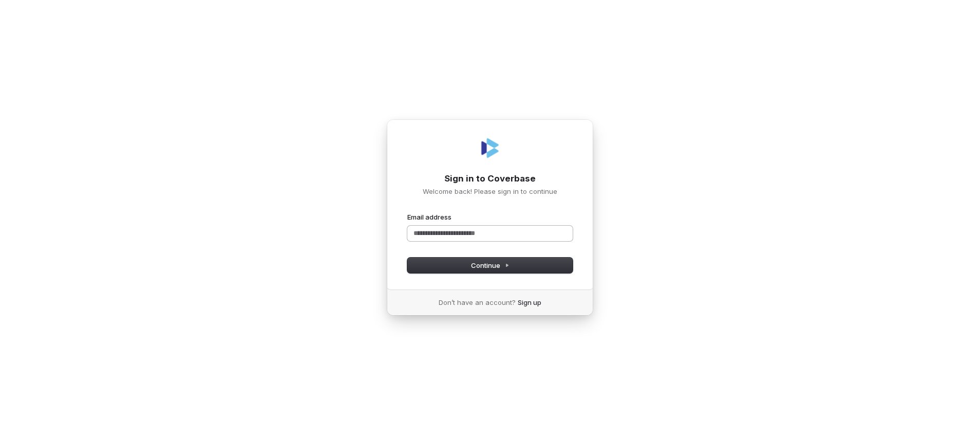  I want to click on label: Email address, so click(429, 217).